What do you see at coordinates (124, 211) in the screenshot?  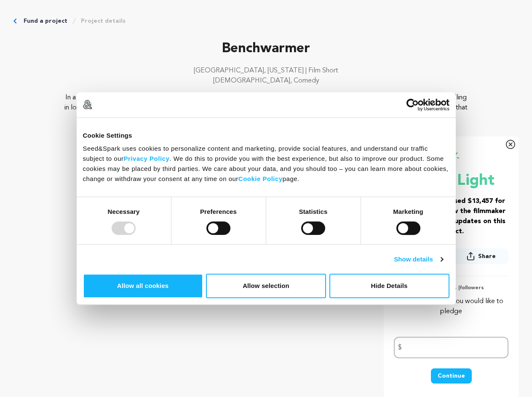 I see `strong: Necessary` at bounding box center [124, 211].